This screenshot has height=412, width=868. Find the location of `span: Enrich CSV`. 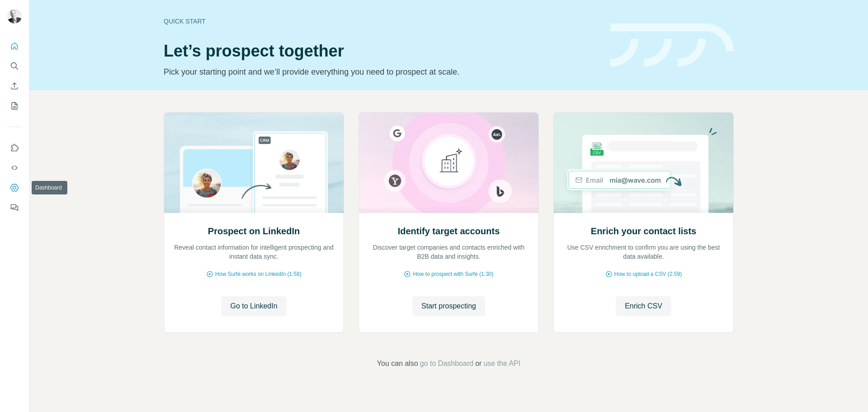

span: Enrich CSV is located at coordinates (643, 306).